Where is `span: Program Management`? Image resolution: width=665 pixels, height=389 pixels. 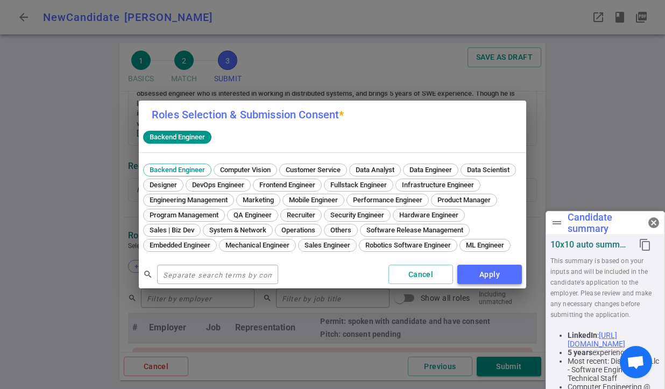
span: Program Management is located at coordinates (184, 215).